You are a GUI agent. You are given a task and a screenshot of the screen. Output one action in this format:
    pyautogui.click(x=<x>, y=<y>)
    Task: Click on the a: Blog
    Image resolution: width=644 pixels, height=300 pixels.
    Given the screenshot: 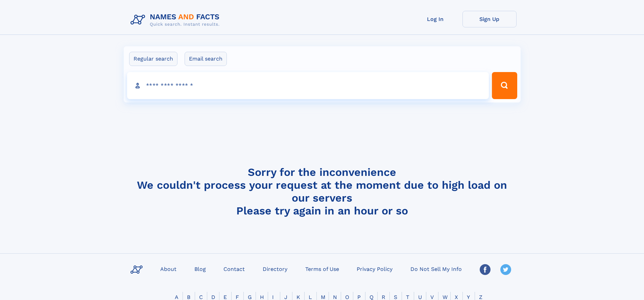 What is the action you would take?
    pyautogui.click(x=200, y=268)
    